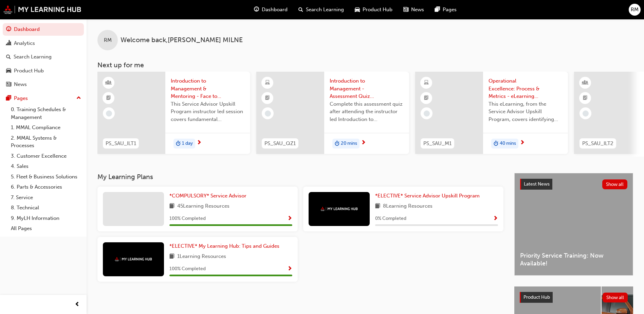 Image resolution: width=644 pixels, height=314 pixels. What do you see at coordinates (208, 195) in the screenshot?
I see `span: *COMPULSORY* Service Advisor` at bounding box center [208, 195].